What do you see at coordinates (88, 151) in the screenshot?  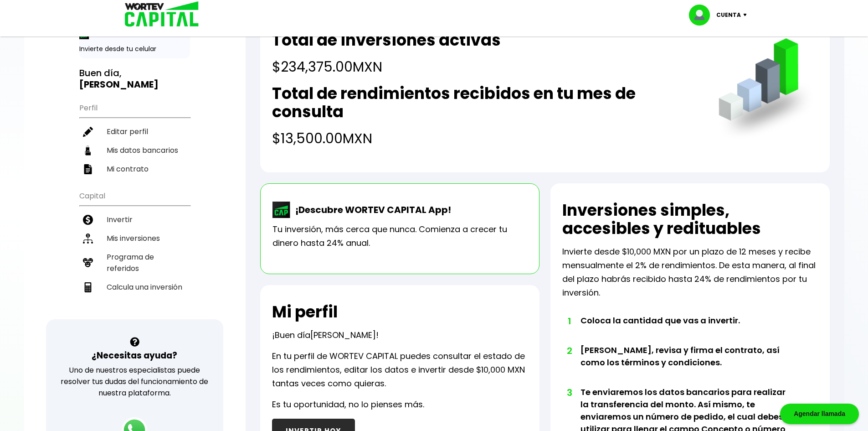 I see `img: datos-icon.10cf9172.svg` at bounding box center [88, 151].